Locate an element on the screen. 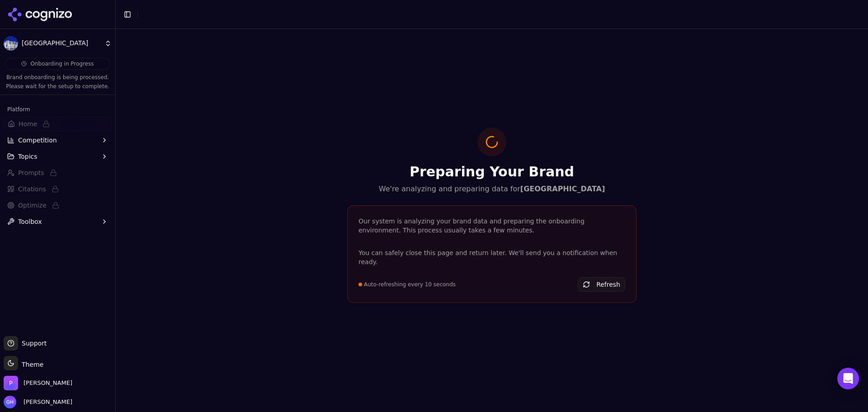 The image size is (868, 412). span: Prompts is located at coordinates (31, 173).